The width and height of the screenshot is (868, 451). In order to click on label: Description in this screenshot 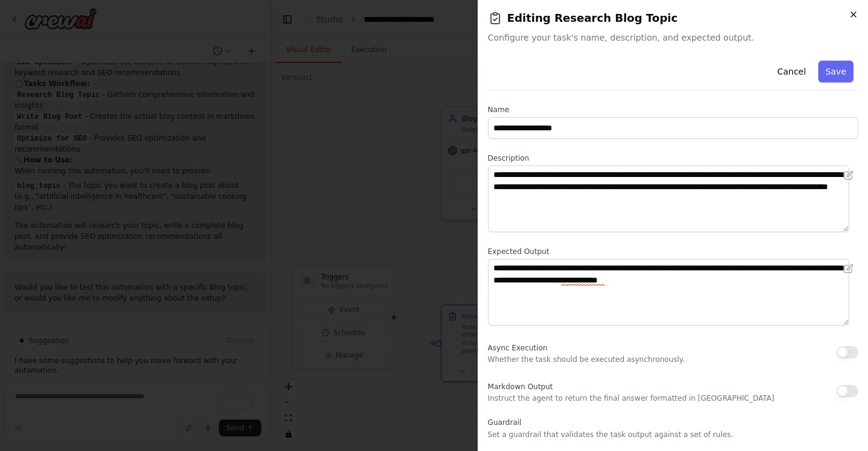, I will do `click(672, 158)`.